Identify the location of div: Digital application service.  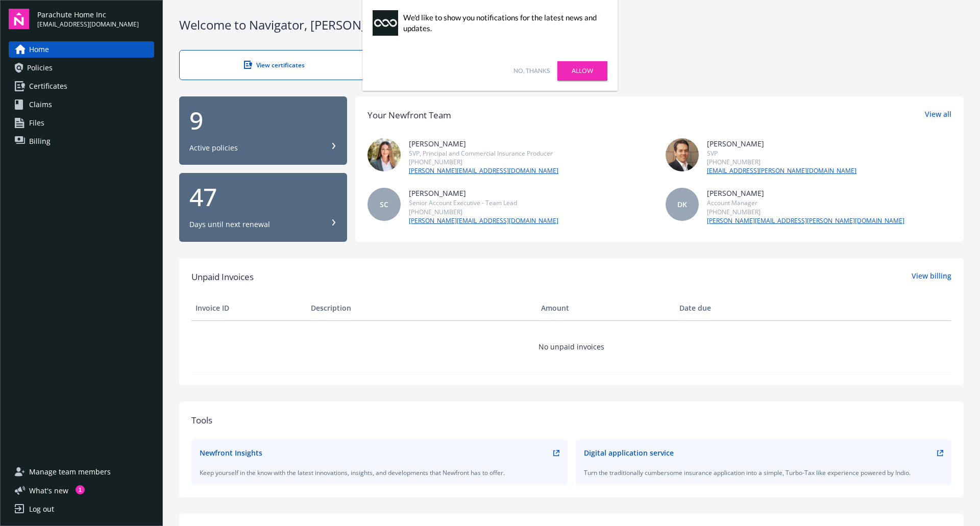
(629, 452).